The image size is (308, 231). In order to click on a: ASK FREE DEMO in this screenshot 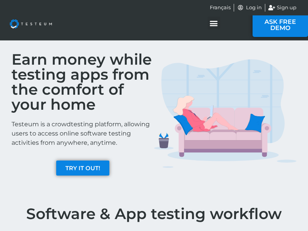, I will do `click(281, 25)`.